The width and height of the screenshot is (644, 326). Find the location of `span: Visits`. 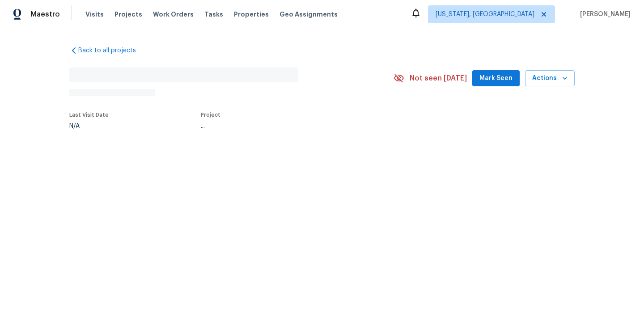

span: Visits is located at coordinates (95, 14).